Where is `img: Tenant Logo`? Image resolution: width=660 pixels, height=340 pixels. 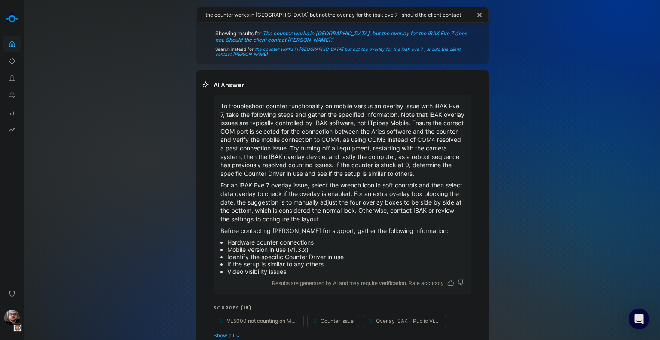 img: Tenant Logo is located at coordinates (18, 327).